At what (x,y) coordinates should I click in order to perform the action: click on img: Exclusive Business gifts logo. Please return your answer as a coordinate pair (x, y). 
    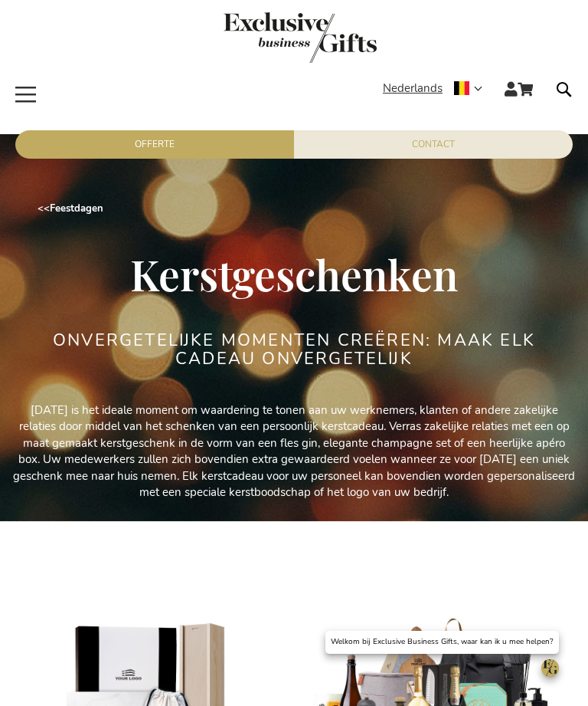
    Looking at the image, I should click on (300, 38).